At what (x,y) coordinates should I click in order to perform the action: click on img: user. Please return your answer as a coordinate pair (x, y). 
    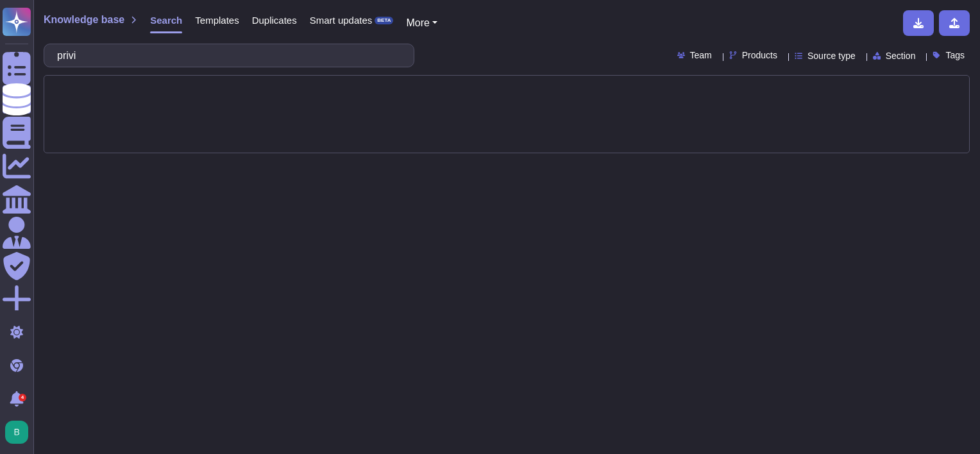
    Looking at the image, I should click on (17, 432).